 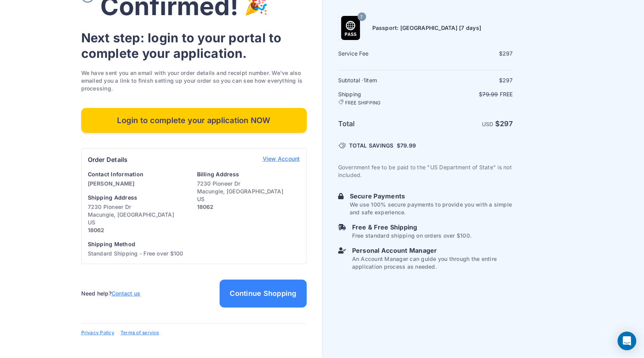 I want to click on a: Login to complete your application NOW, so click(x=194, y=121).